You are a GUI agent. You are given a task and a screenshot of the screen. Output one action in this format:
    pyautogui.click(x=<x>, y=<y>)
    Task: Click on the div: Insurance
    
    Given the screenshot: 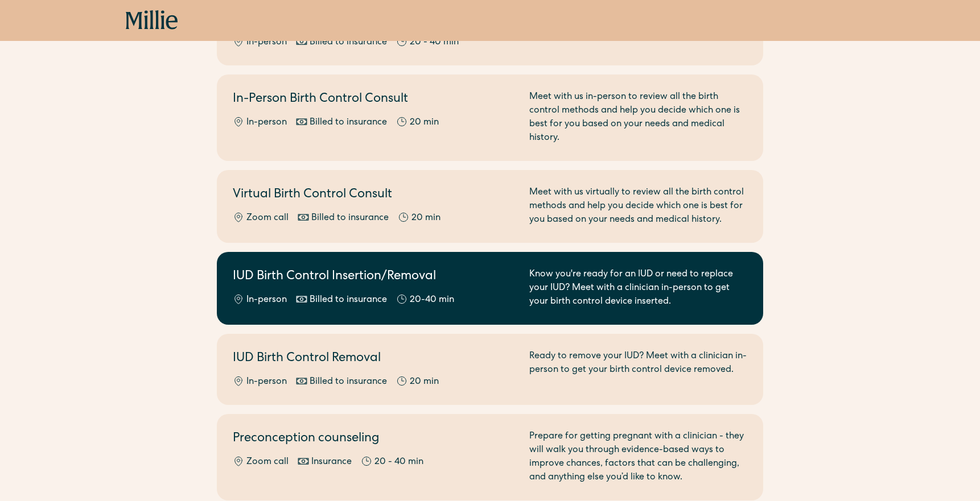 What is the action you would take?
    pyautogui.click(x=331, y=463)
    